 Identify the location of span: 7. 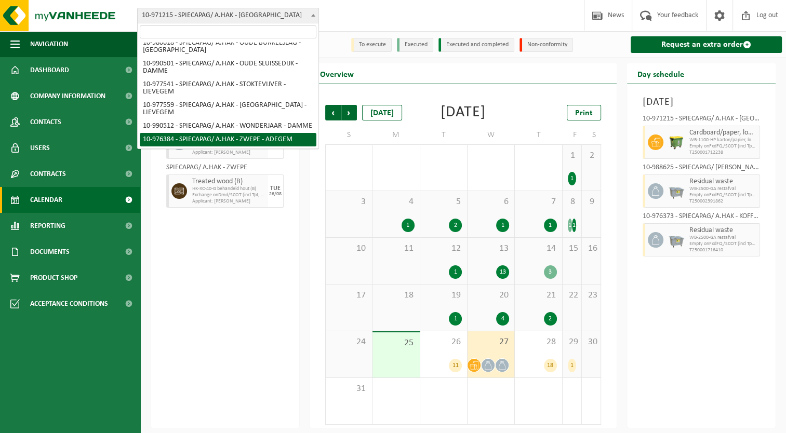
(538, 202).